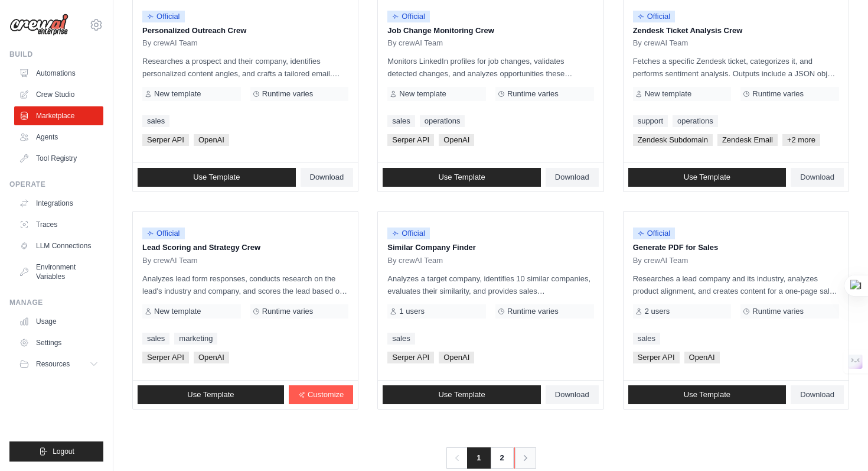  Describe the element at coordinates (412, 312) in the screenshot. I see `span: 1 users` at that location.